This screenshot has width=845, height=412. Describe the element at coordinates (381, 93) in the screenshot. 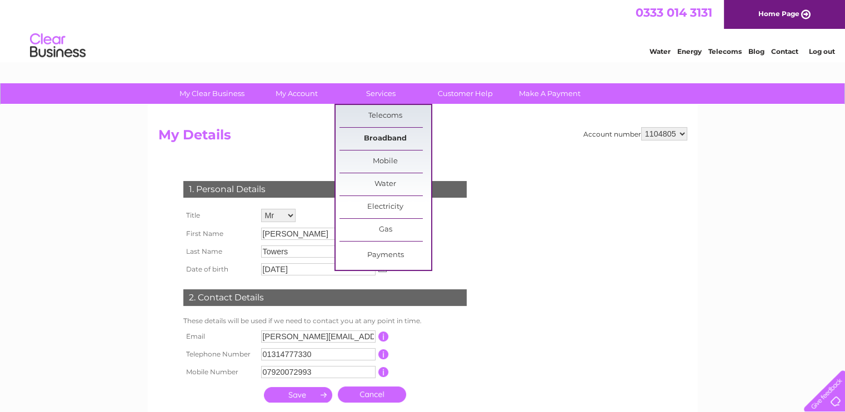

I see `a: Services` at that location.